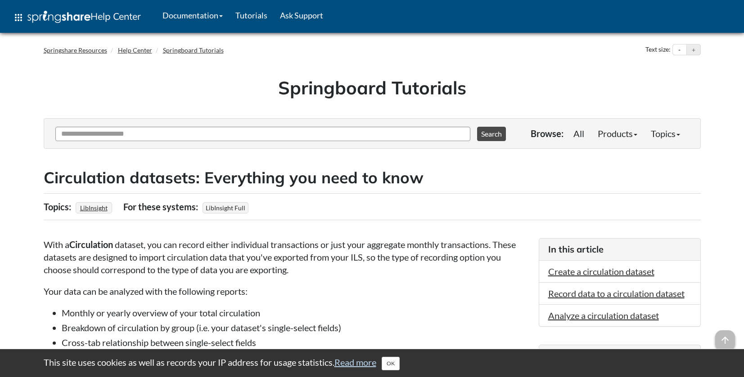 This screenshot has height=377, width=744. I want to click on a: Documentation, so click(193, 15).